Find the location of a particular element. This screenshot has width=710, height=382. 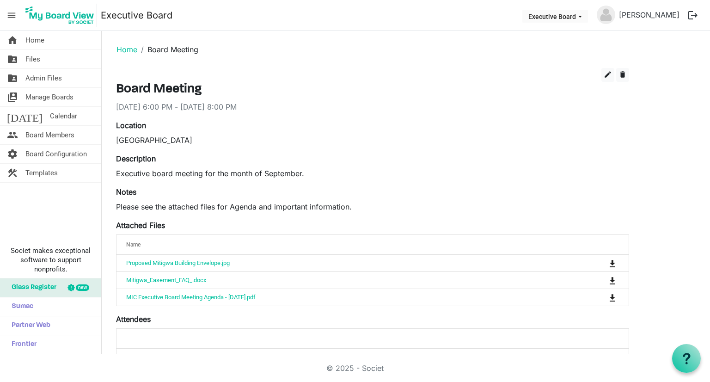

a: Home is located at coordinates (127, 49).